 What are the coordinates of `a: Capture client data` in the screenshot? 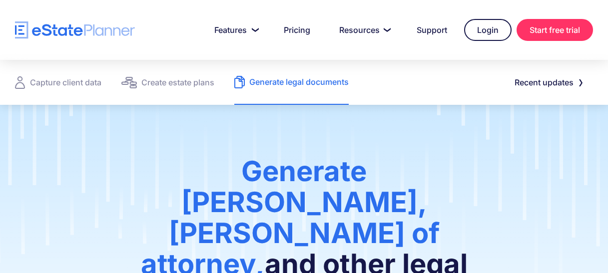 It's located at (58, 82).